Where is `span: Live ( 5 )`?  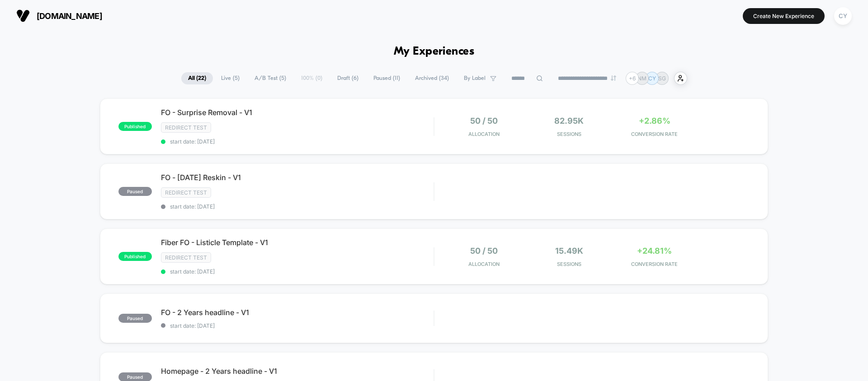
span: Live ( 5 ) is located at coordinates (230, 78).